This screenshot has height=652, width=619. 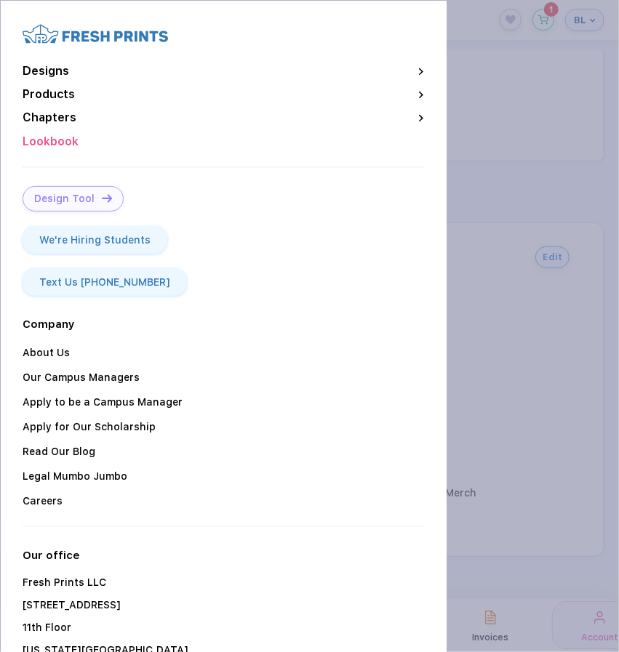 What do you see at coordinates (107, 198) in the screenshot?
I see `img: icon` at bounding box center [107, 198].